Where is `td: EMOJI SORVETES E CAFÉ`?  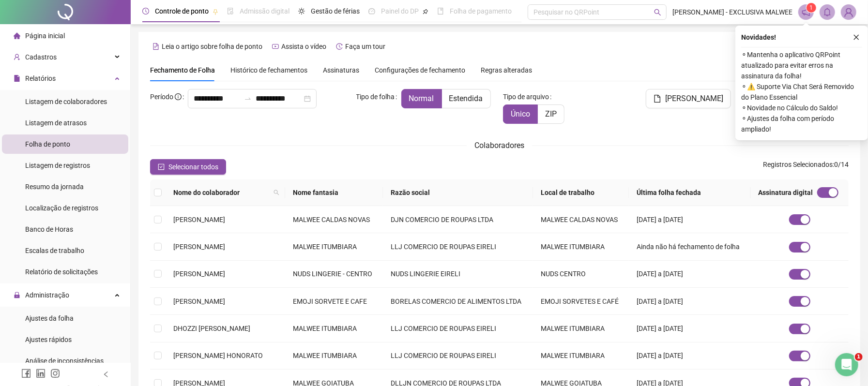 td: EMOJI SORVETES E CAFÉ is located at coordinates (581, 301).